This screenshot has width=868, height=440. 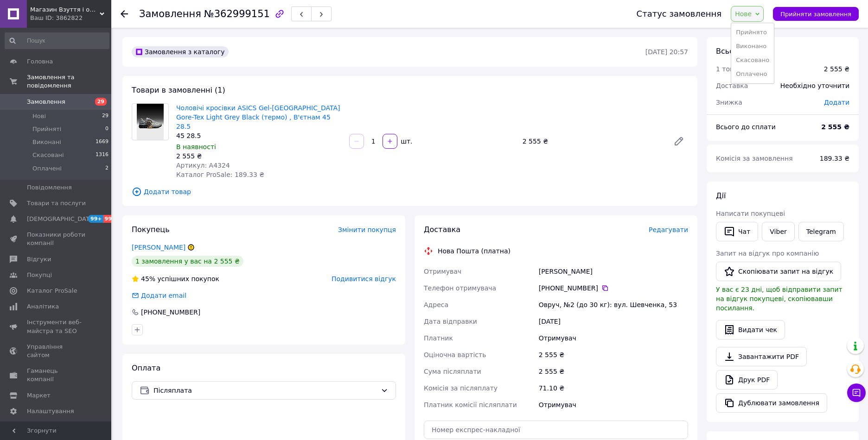 I want to click on a: Viber, so click(x=778, y=232).